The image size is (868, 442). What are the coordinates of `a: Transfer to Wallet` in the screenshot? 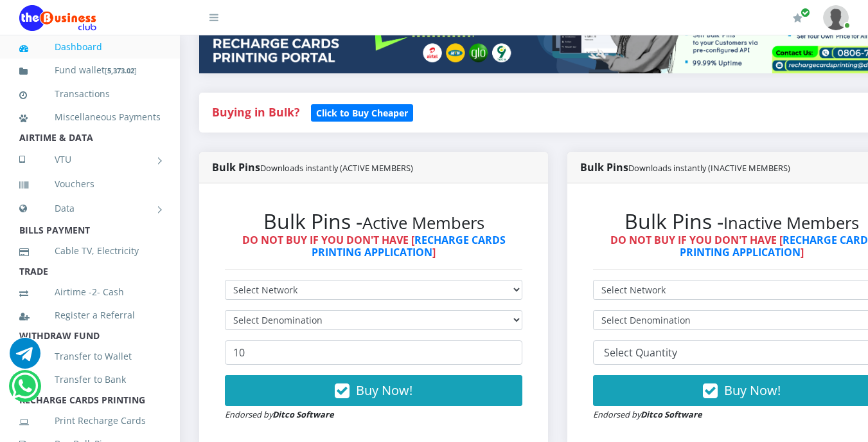 It's located at (90, 356).